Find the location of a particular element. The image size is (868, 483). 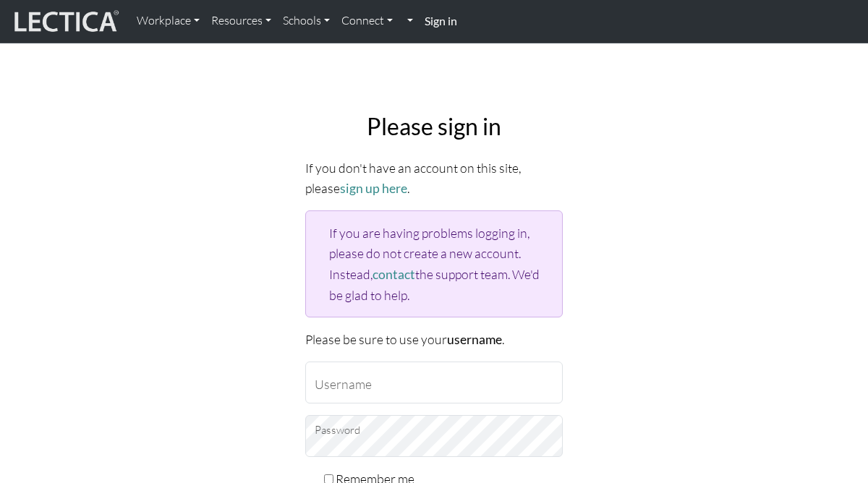

a: Workplace is located at coordinates (168, 21).